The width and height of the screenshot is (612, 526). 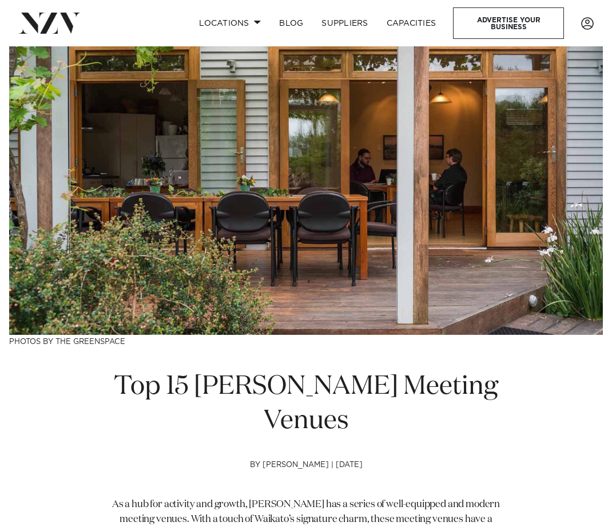 I want to click on img: Top 15 Hamilton Meeting Venues, so click(x=306, y=190).